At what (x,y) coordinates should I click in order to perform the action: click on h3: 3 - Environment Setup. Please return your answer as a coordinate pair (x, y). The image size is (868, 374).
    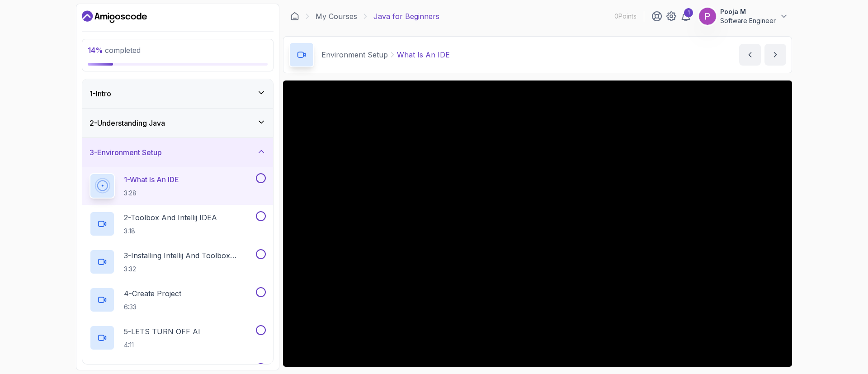
    Looking at the image, I should click on (125, 152).